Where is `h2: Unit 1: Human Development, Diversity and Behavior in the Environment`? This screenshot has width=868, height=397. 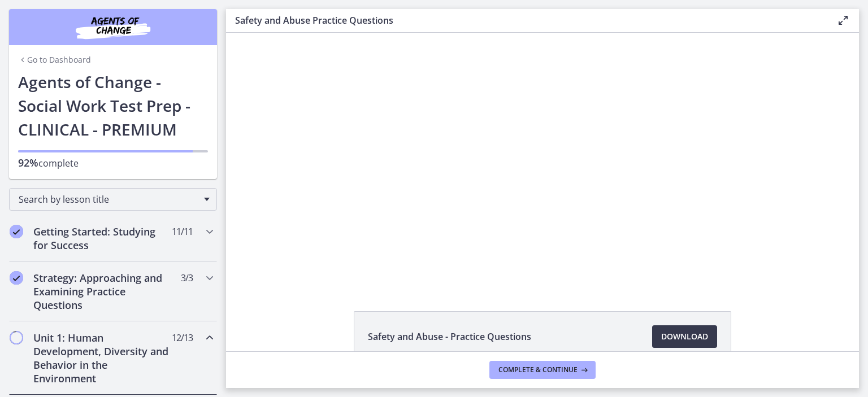 h2: Unit 1: Human Development, Diversity and Behavior in the Environment is located at coordinates (102, 358).